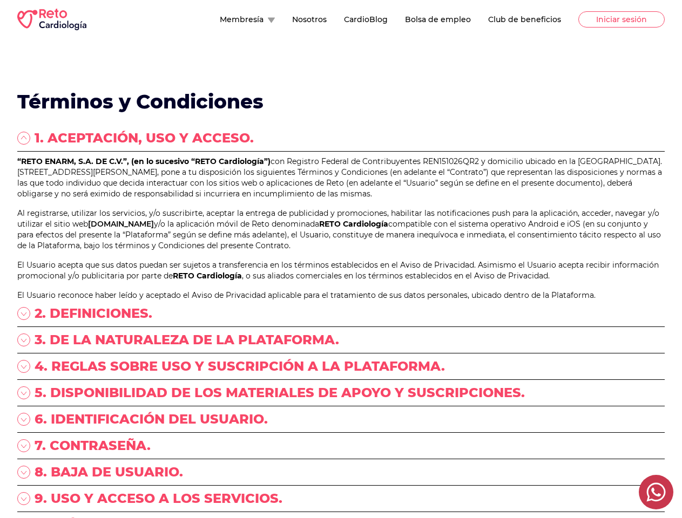 The width and height of the screenshot is (682, 518). Describe the element at coordinates (187, 340) in the screenshot. I see `p: 3. DE LA NATURALEZA DE LA PLATAFORMA.` at that location.